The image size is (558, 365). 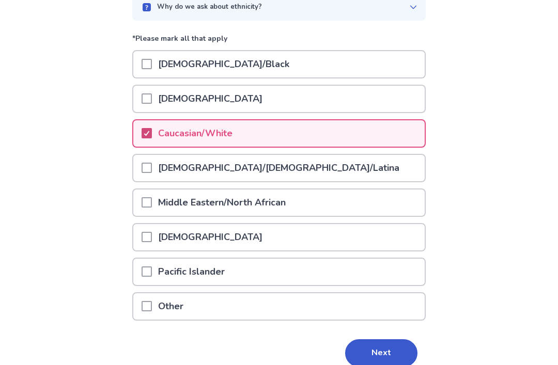 What do you see at coordinates (222, 203) in the screenshot?
I see `p: Middle Eastern/North African` at bounding box center [222, 203].